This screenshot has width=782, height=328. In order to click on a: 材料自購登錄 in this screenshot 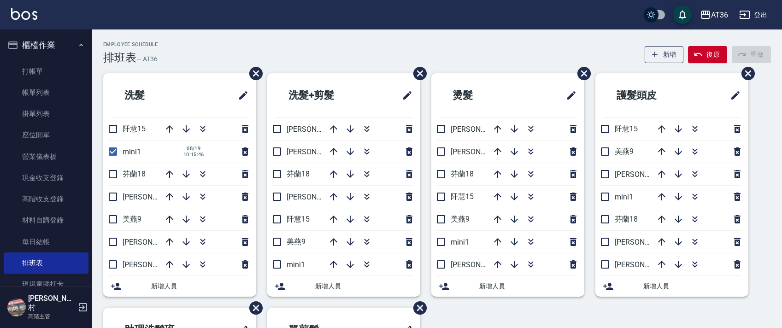, I will do `click(46, 220)`.